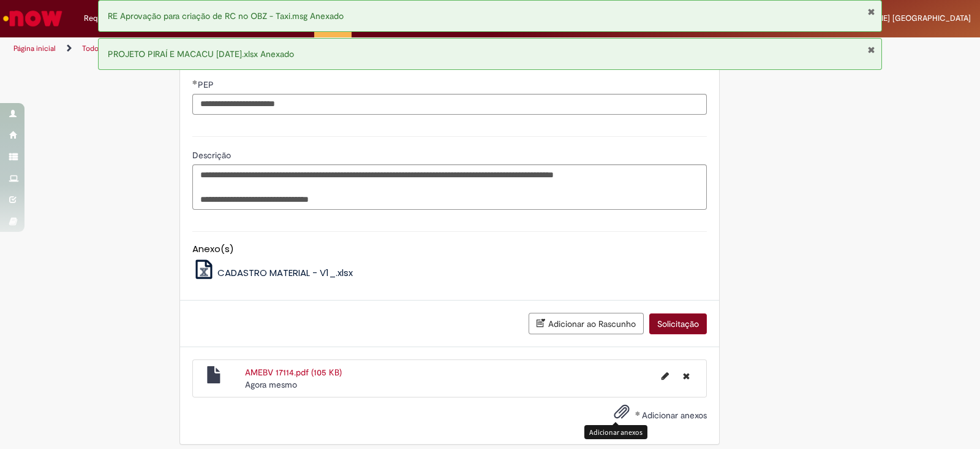 This screenshot has width=980, height=449. Describe the element at coordinates (285, 272) in the screenshot. I see `span: CADASTRO MATERIAL - V1_.xlsx` at that location.